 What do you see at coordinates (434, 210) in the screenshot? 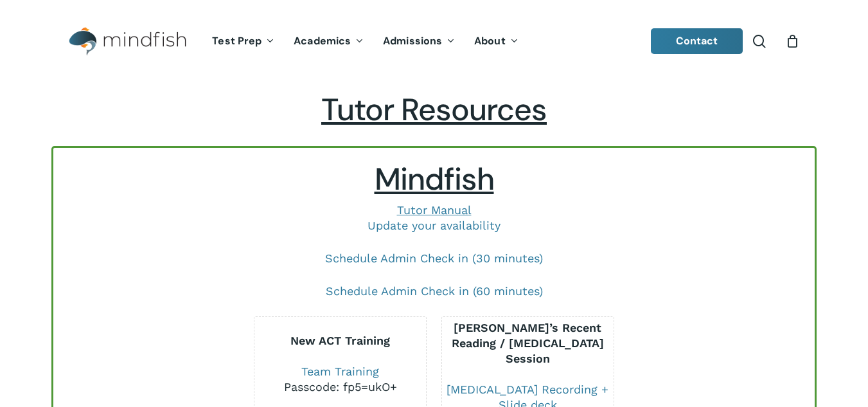
I see `span: Tutor Manual` at bounding box center [434, 210].